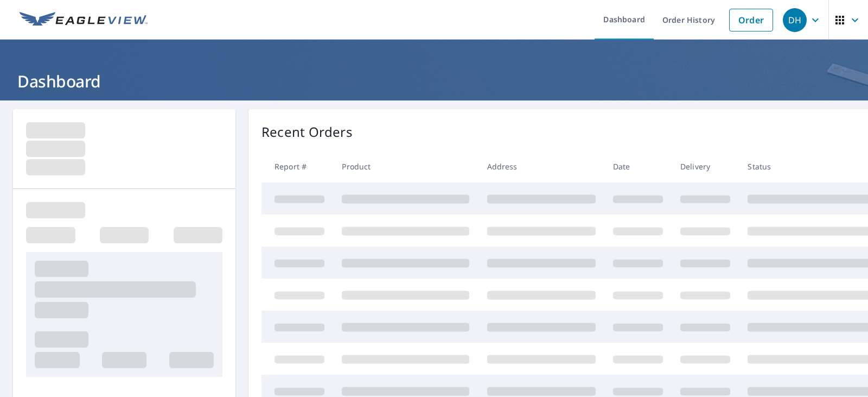  What do you see at coordinates (405, 166) in the screenshot?
I see `th: Product` at bounding box center [405, 166].